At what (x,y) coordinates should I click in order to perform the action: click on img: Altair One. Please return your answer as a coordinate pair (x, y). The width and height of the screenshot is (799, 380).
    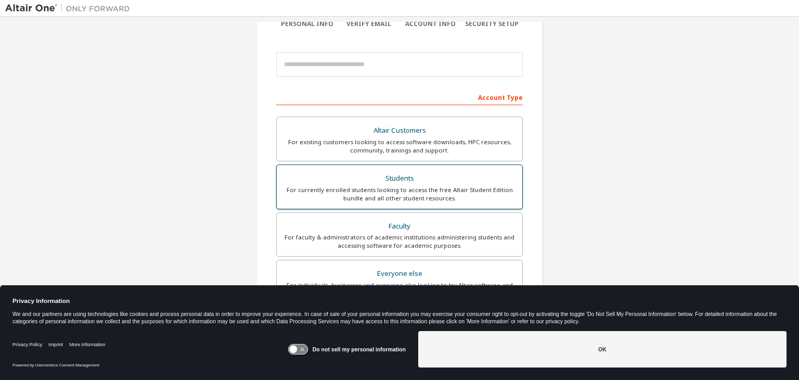
    Looking at the image, I should click on (70, 8).